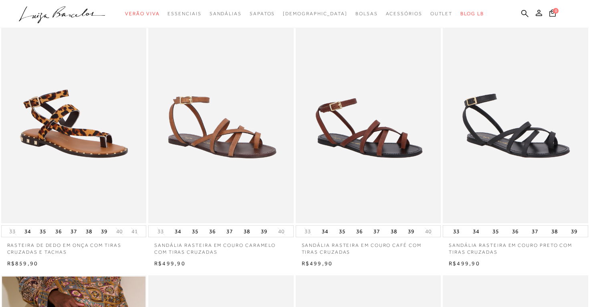  What do you see at coordinates (553, 14) in the screenshot?
I see `button: 0` at bounding box center [553, 14].